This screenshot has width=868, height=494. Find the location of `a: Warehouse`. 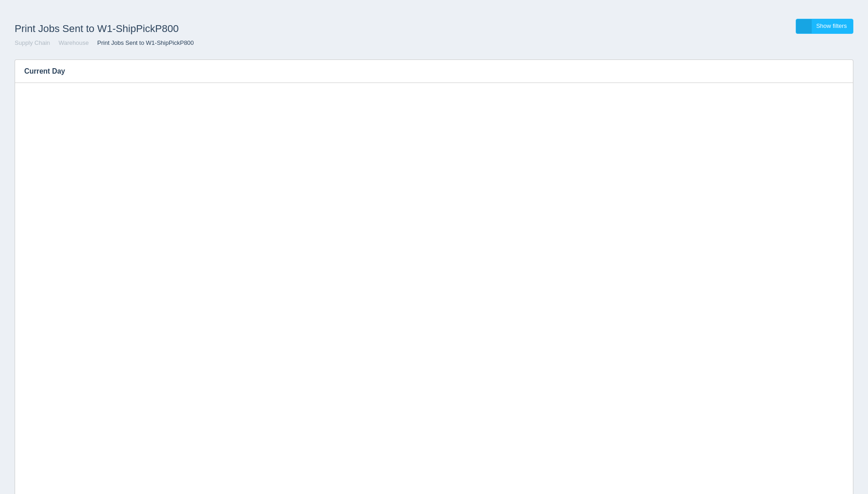

a: Warehouse is located at coordinates (74, 42).